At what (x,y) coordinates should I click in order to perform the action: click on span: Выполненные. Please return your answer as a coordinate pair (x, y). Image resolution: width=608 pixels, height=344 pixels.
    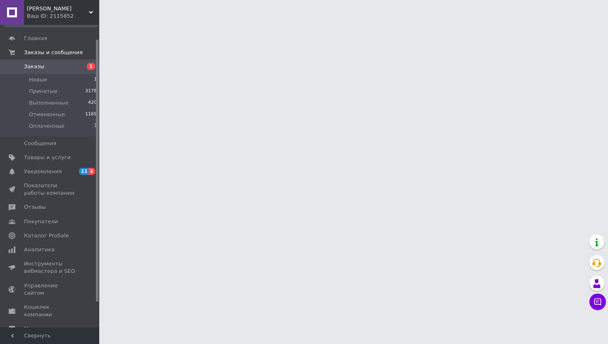
    Looking at the image, I should click on (49, 103).